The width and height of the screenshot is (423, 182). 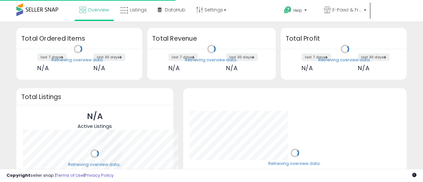 I want to click on a: Help, so click(x=299, y=11).